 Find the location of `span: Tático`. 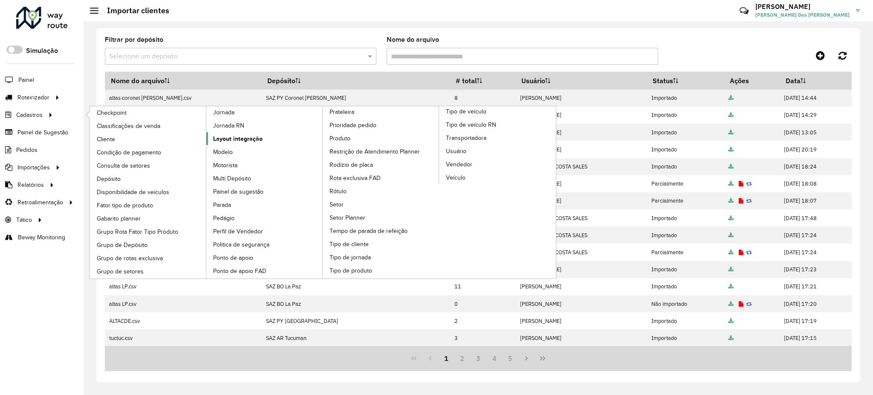

span: Tático is located at coordinates (24, 219).